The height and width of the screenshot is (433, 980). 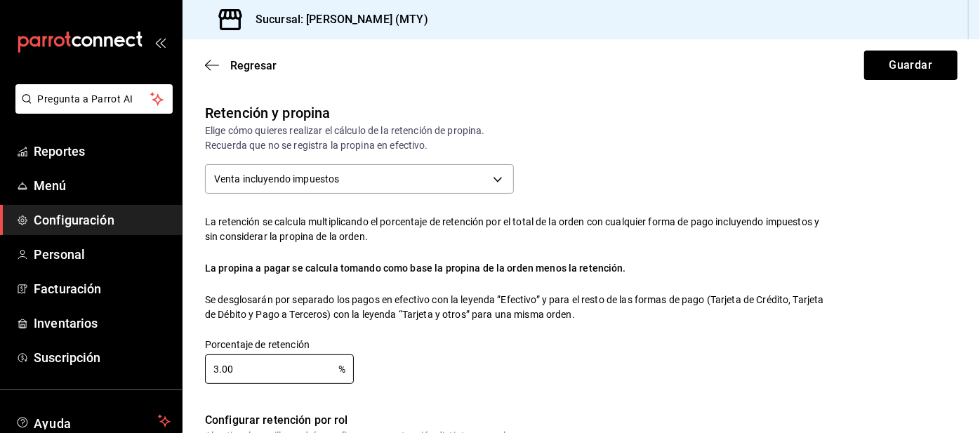 I want to click on button: Pregunta a Parrot AI, so click(x=94, y=99).